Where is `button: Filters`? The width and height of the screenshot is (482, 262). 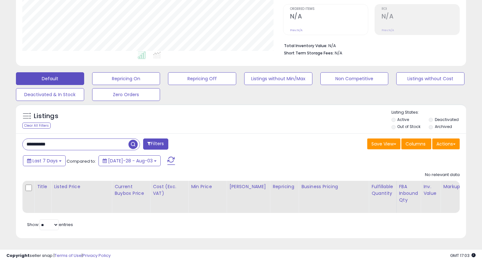 button: Filters is located at coordinates (156, 144).